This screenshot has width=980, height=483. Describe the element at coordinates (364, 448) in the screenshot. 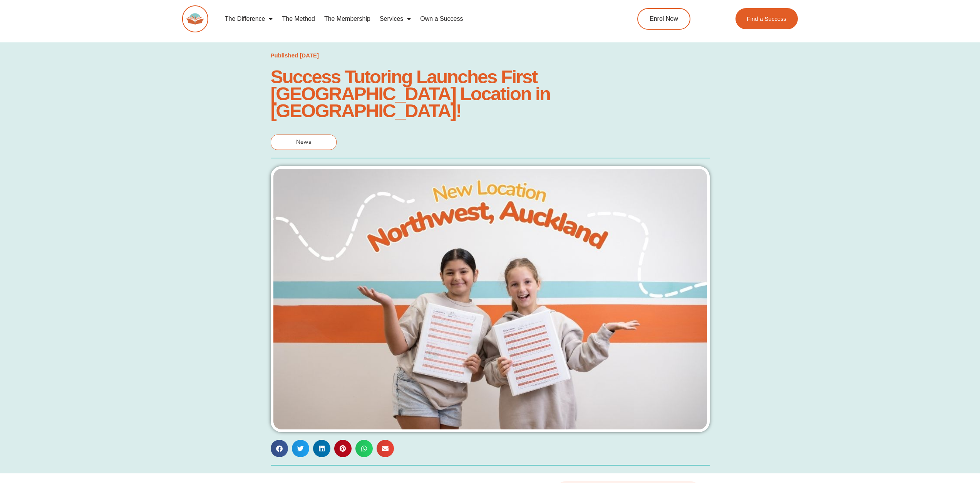

I see `div: Share on whatsapp` at that location.